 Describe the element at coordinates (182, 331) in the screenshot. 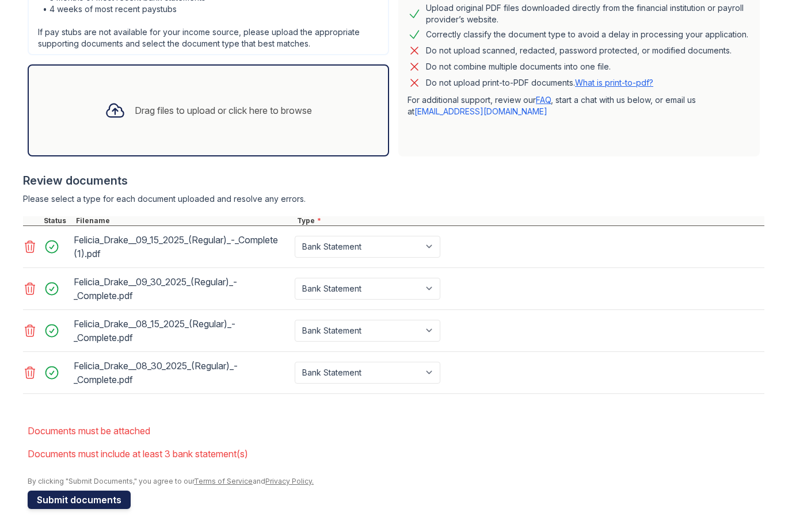

I see `div: Felicia_Drake__08_15_2025_(Regular)_-_Complete.pdf` at that location.